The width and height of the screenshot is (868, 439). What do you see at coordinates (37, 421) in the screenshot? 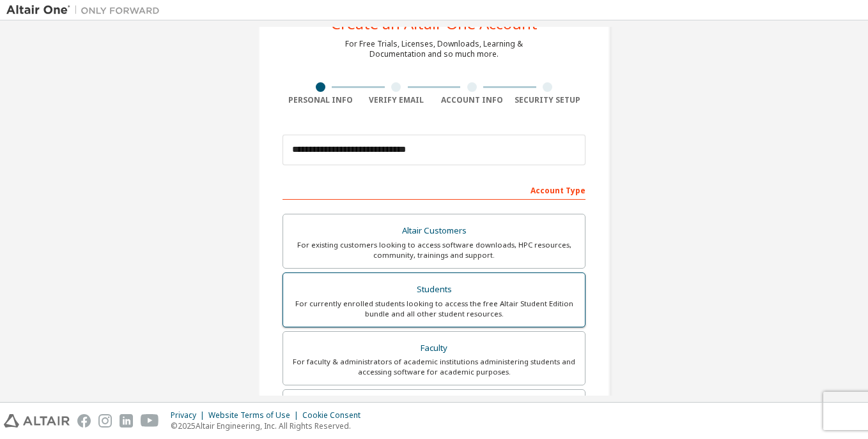
I see `img: altair_logo.svg` at bounding box center [37, 421].